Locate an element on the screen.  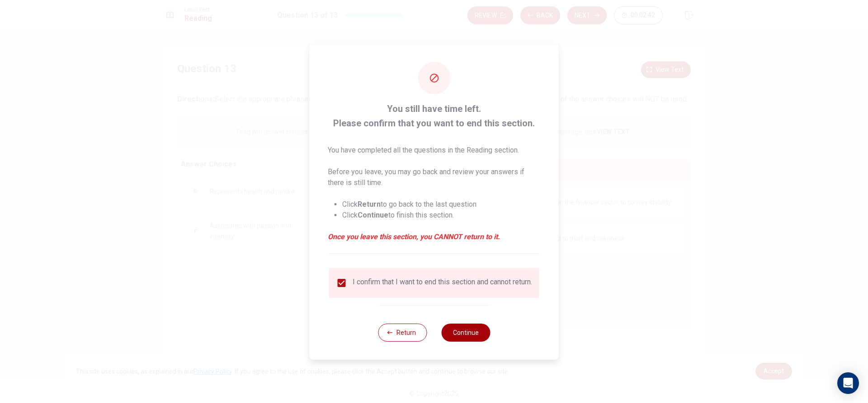
strong: Continue is located at coordinates (373, 215).